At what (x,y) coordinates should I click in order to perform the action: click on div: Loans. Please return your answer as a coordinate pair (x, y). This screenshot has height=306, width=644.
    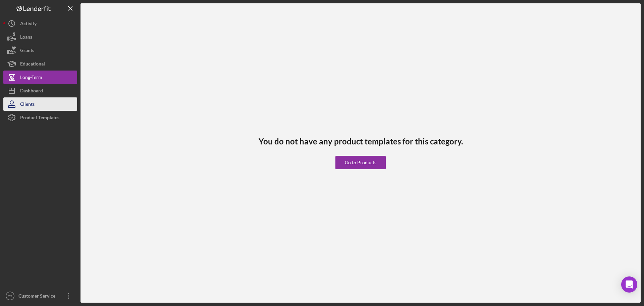
    Looking at the image, I should click on (26, 38).